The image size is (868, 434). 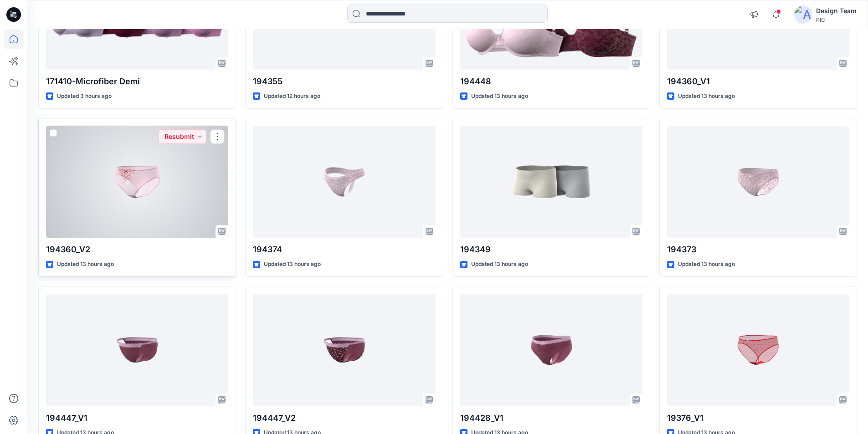 What do you see at coordinates (344, 182) in the screenshot?
I see `a: 194374` at bounding box center [344, 182].